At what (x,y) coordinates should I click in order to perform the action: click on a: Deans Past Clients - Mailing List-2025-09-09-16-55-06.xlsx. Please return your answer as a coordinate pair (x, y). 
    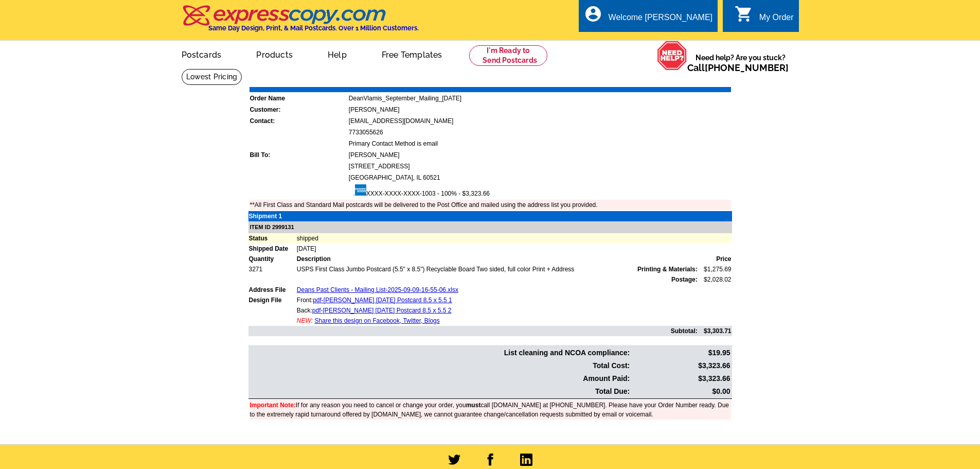
    Looking at the image, I should click on (378, 290).